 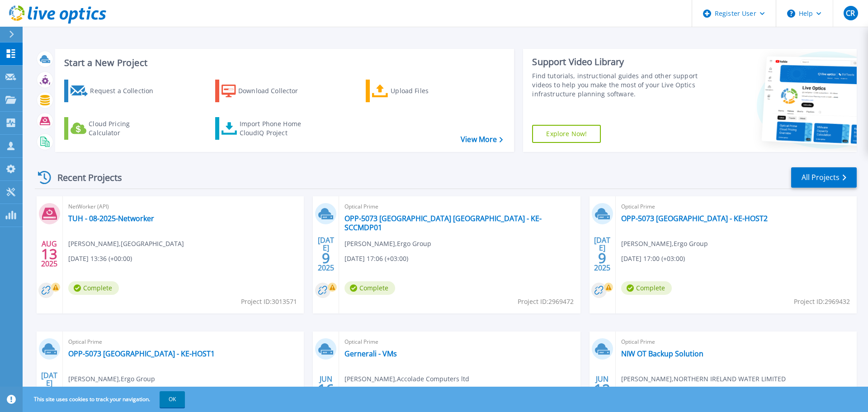 What do you see at coordinates (125, 128) in the screenshot?
I see `div: Cloud Pricing Calculator` at bounding box center [125, 128].